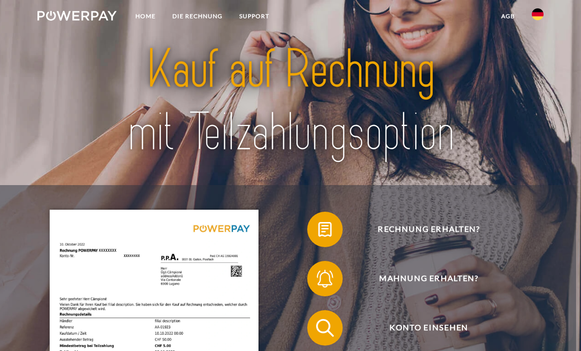 Image resolution: width=581 pixels, height=351 pixels. I want to click on a: Mahnung erhalten?, so click(422, 279).